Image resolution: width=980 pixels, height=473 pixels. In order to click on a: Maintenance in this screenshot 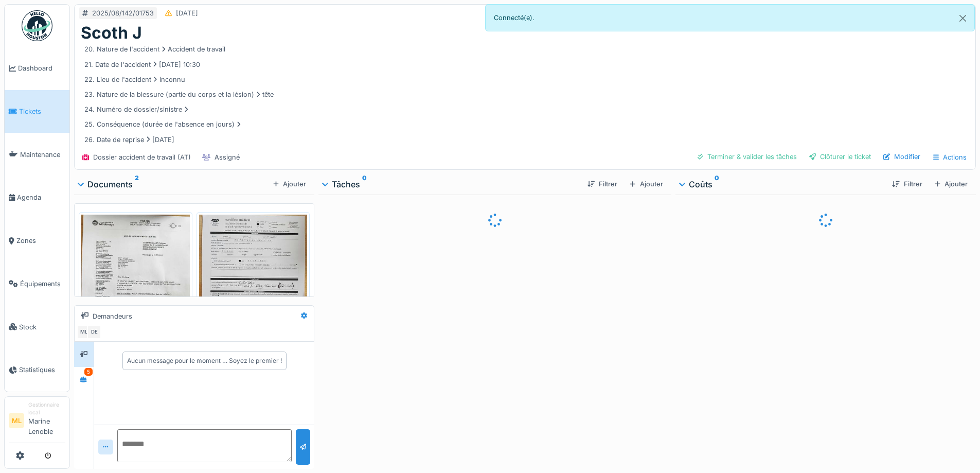, I will do `click(37, 155)`.